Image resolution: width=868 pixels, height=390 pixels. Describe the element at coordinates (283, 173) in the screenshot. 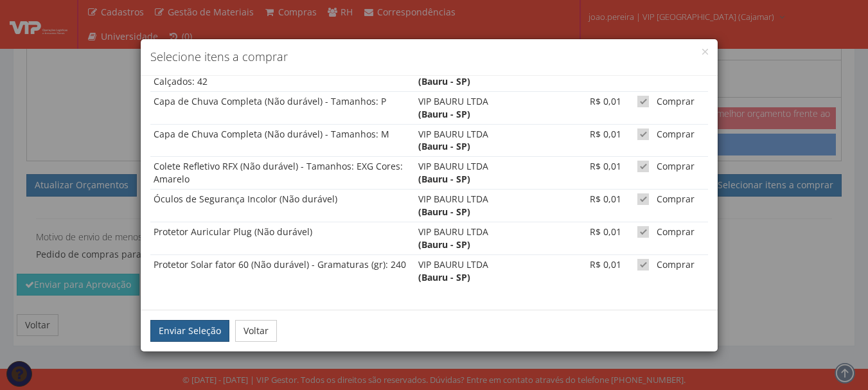

I see `td: Colete Refletivo RFX (Não durável) - Tamanhos: EXG Cores: Amarelo` at that location.